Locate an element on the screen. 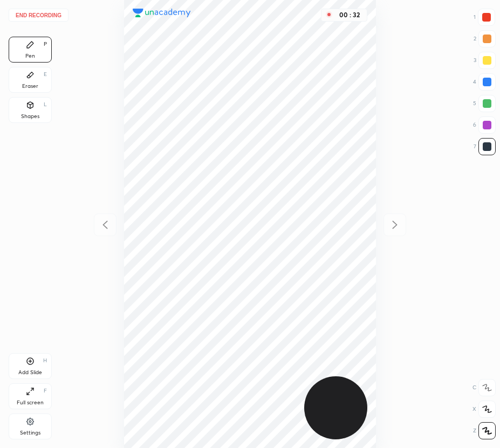 The image size is (500, 448). div: 3 is located at coordinates (484, 60).